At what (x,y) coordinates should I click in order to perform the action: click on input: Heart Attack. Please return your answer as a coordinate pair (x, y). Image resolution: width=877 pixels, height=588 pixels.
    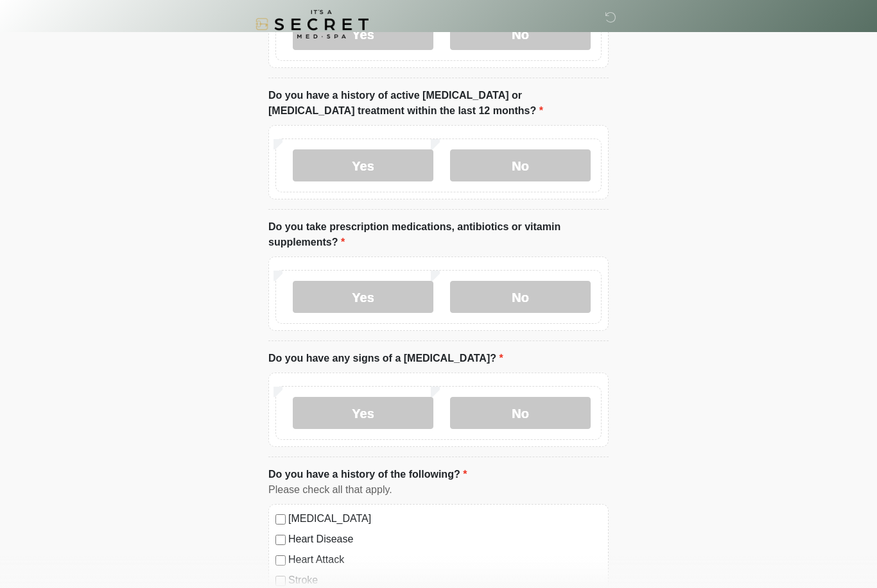
    Looking at the image, I should click on (281, 561).